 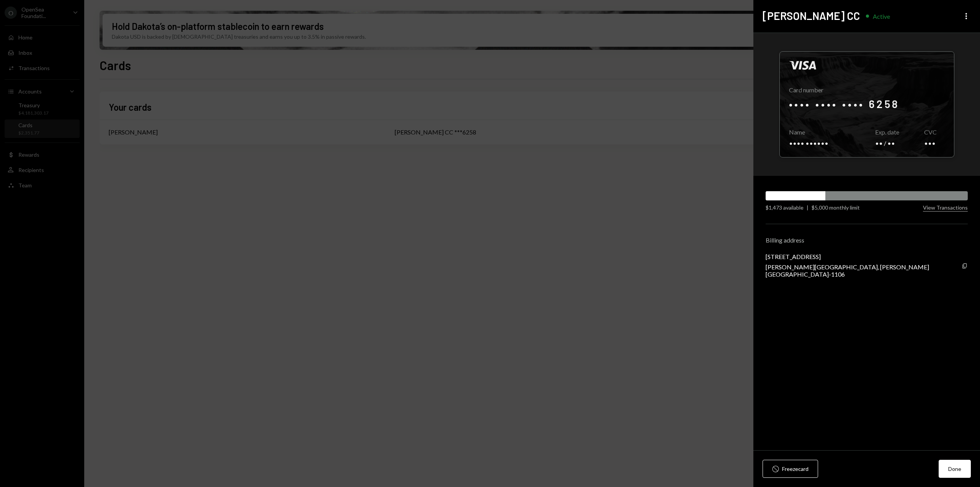 What do you see at coordinates (785, 207) in the screenshot?
I see `div: $1,473 available` at bounding box center [785, 207].